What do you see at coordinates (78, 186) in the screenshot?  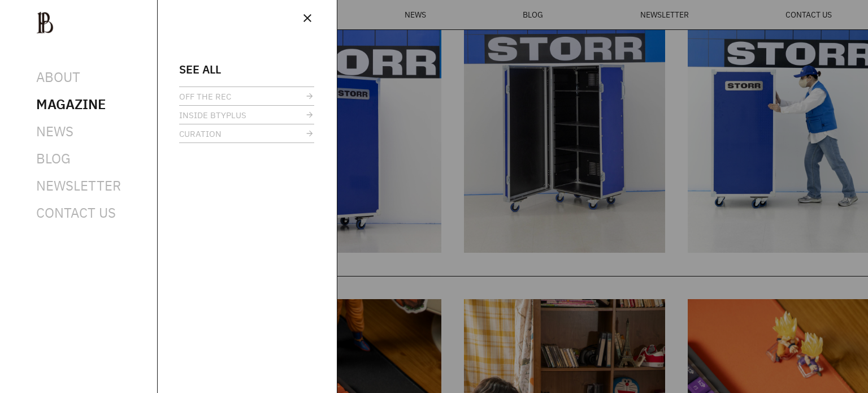 I see `span: NEWSLETTER` at bounding box center [78, 186].